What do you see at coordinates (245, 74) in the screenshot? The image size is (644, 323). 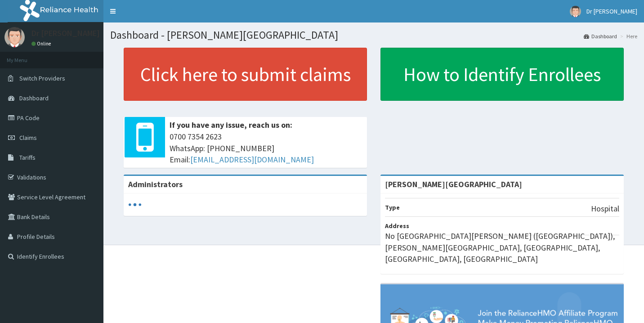 I see `a: Click here to submit claims` at bounding box center [245, 74].